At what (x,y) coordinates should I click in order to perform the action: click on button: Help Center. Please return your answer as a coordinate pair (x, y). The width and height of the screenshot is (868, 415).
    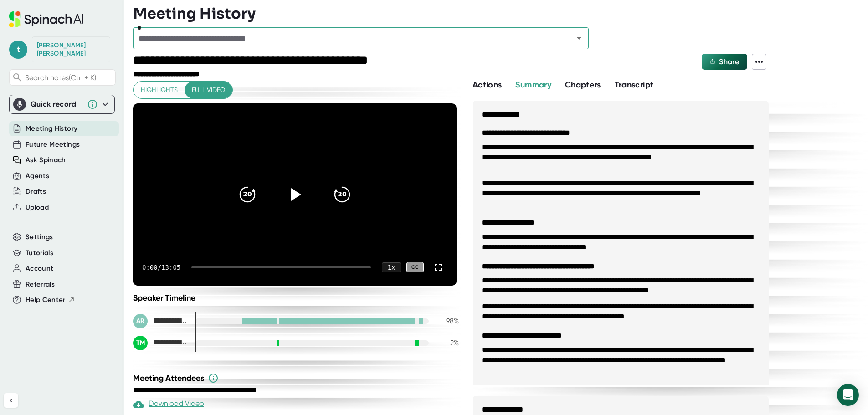
    Looking at the image, I should click on (50, 300).